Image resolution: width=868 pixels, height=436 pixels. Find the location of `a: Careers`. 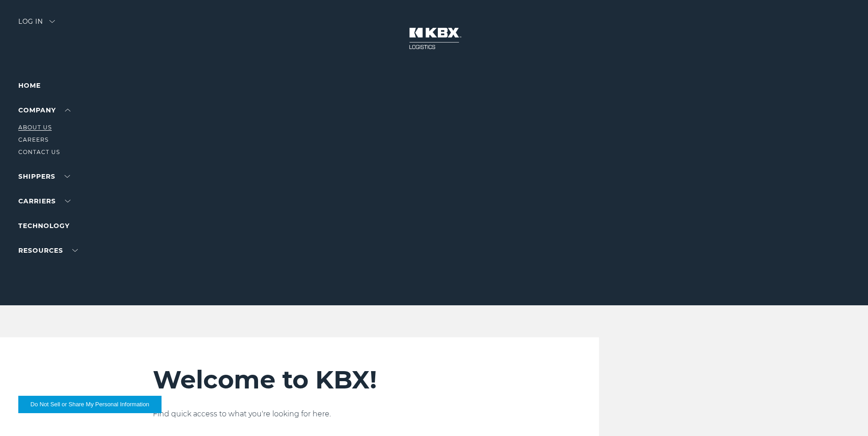

a: Careers is located at coordinates (33, 140).